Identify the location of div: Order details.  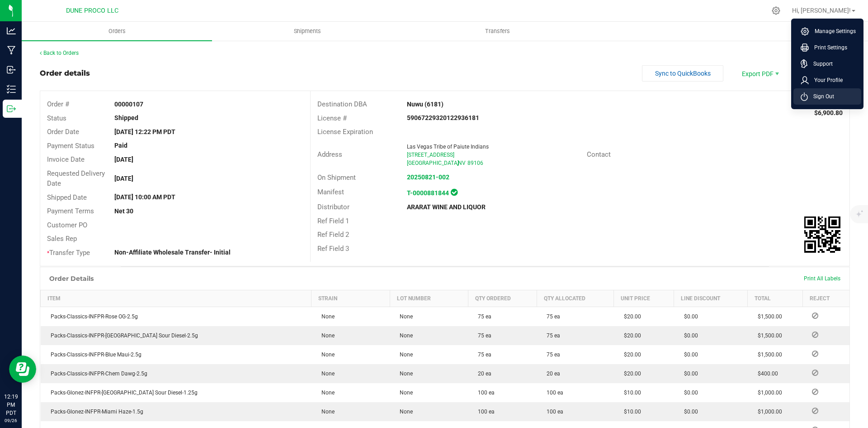
(65, 73).